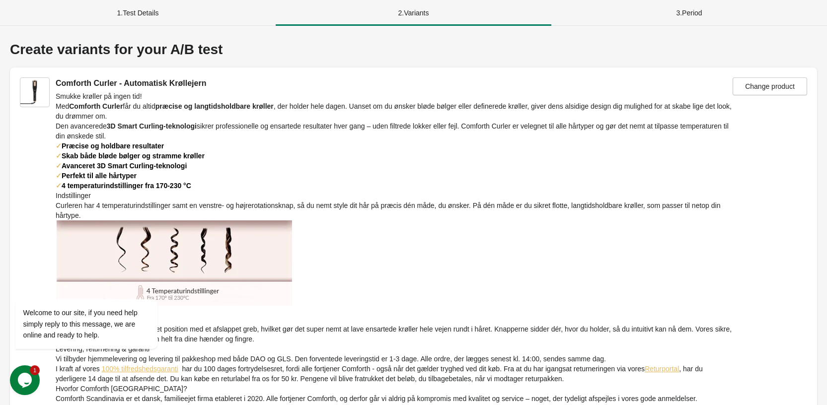 Image resolution: width=827 pixels, height=405 pixels. Describe the element at coordinates (151, 126) in the screenshot. I see `strong: 3D Smart Curling-teknologi` at that location.